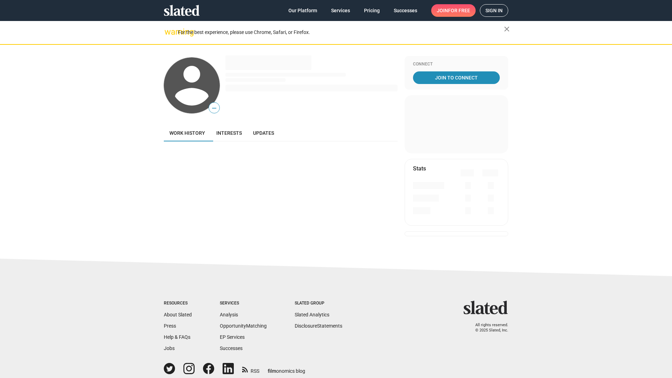 The image size is (672, 378). What do you see at coordinates (319, 326) in the screenshot?
I see `a: DisclosureStatements` at bounding box center [319, 326].